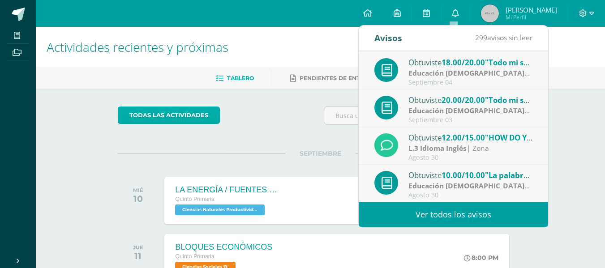 The height and width of the screenshot is (268, 605). Describe the element at coordinates (538, 138) in the screenshot. I see `span: "HOW DO YOU SPELL THAT?"` at that location.